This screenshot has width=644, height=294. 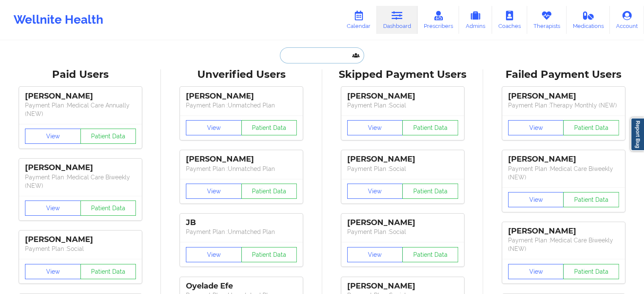 What do you see at coordinates (80, 74) in the screenshot?
I see `div: Paid Users` at bounding box center [80, 74].